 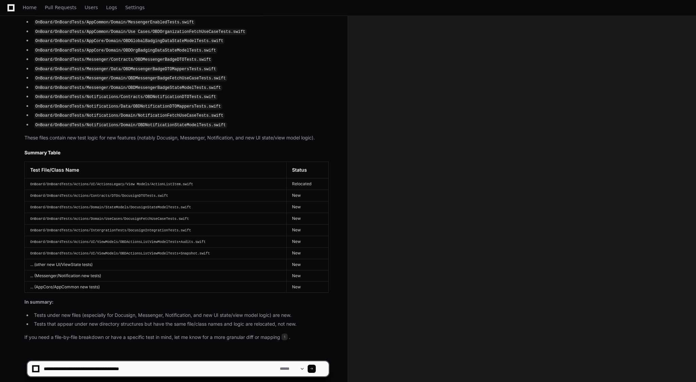 I want to click on h3: Summary Table, so click(x=176, y=153).